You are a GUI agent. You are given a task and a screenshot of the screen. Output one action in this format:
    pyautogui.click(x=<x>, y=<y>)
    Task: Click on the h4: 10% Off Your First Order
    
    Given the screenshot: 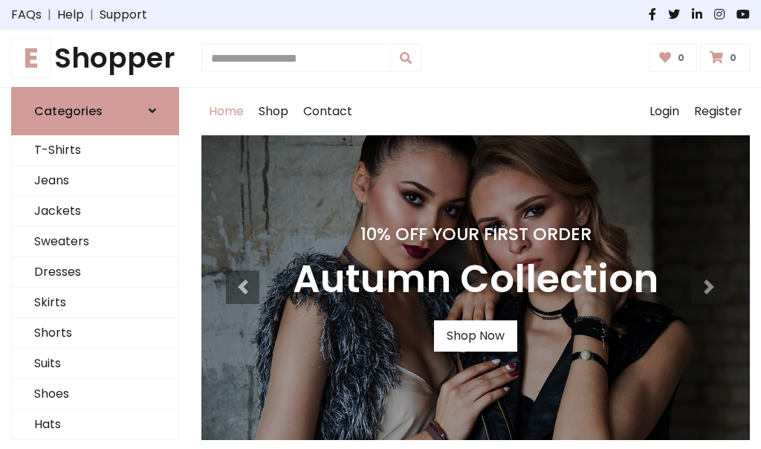 What is the action you would take?
    pyautogui.click(x=476, y=234)
    